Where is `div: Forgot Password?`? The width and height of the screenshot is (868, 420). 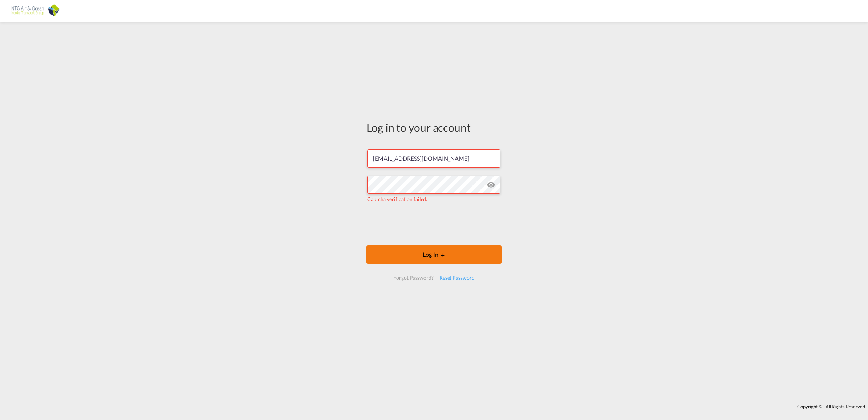 div: Forgot Password? is located at coordinates (414, 278).